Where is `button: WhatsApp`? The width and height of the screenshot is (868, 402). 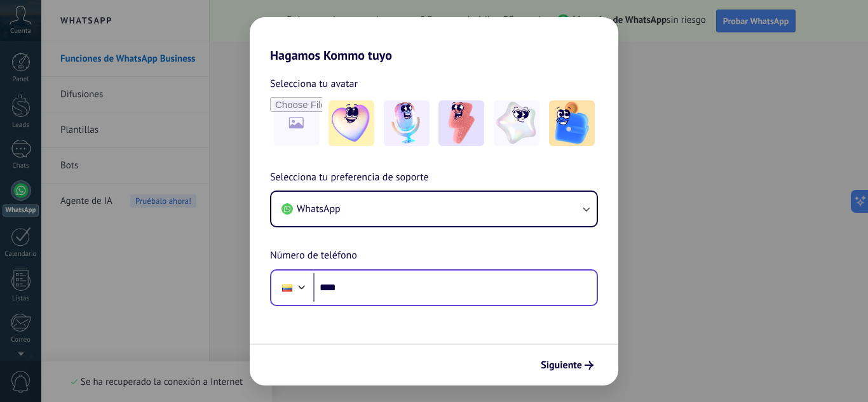 button: WhatsApp is located at coordinates (434, 209).